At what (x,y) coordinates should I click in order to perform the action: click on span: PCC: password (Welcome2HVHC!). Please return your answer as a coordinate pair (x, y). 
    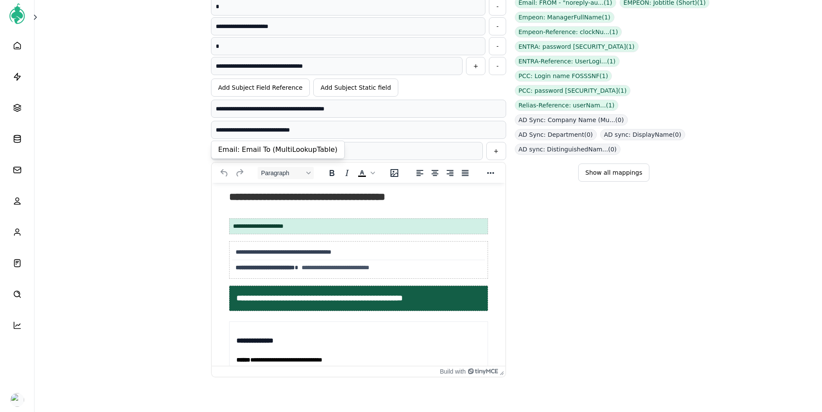
    Looking at the image, I should click on (568, 91).